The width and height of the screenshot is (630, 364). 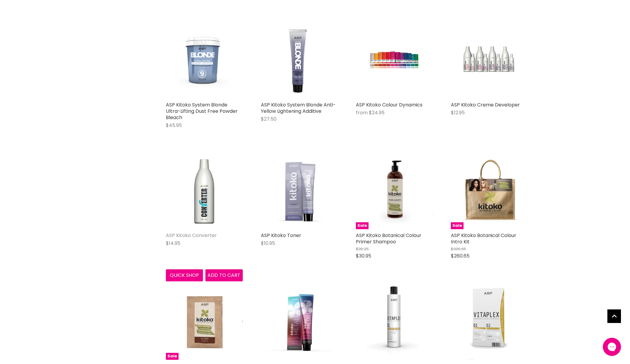 I want to click on a: ASP Kitoko Botanical Colour Primer Shampoo, so click(x=388, y=238).